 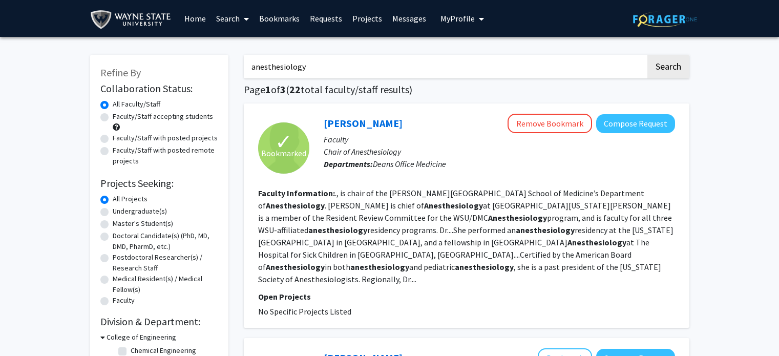 What do you see at coordinates (467, 297) in the screenshot?
I see `p: Open Projects` at bounding box center [467, 297].